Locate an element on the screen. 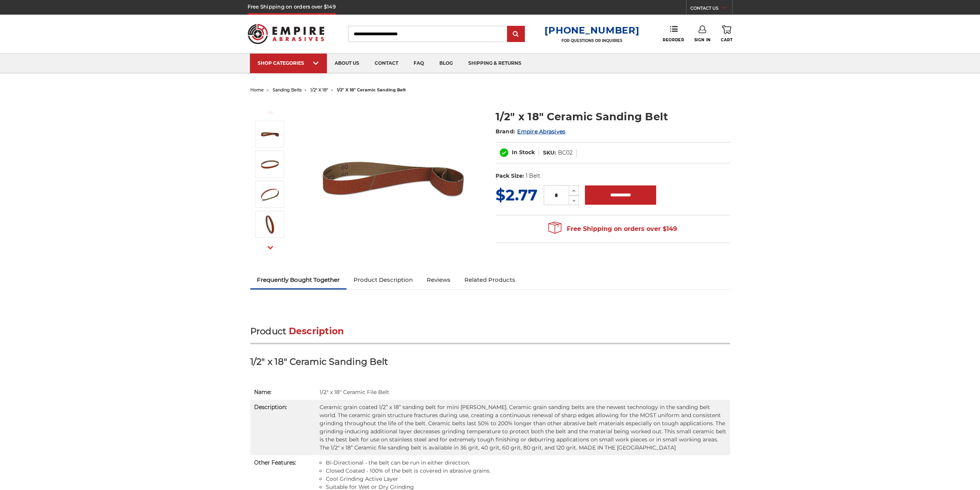  a: Reorder is located at coordinates (673, 33).